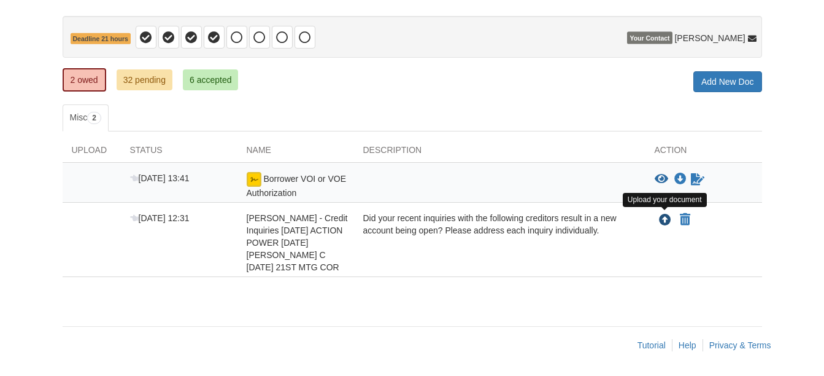 The width and height of the screenshot is (824, 376). Describe the element at coordinates (84, 80) in the screenshot. I see `a: 2 owed` at that location.